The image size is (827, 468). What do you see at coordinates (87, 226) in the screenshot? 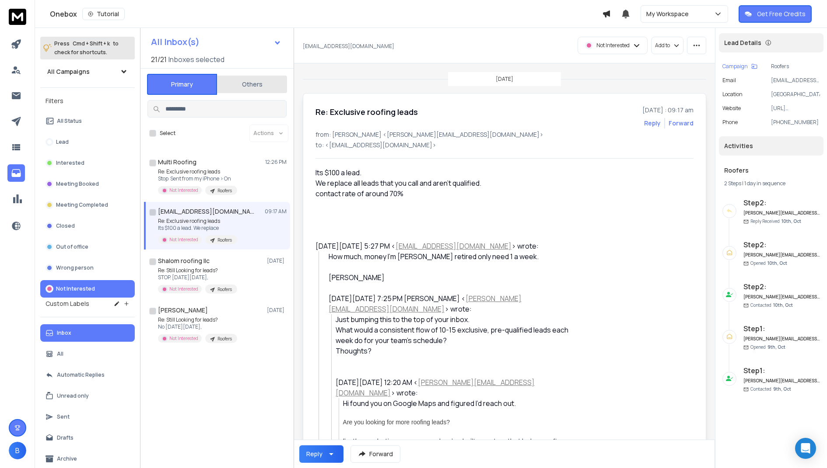
I see `button: Closed` at bounding box center [87, 226].